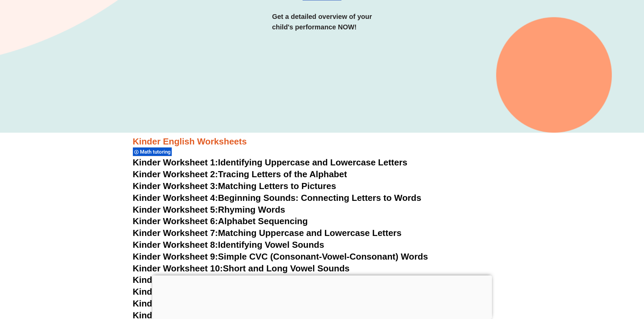 The image size is (644, 319). Describe the element at coordinates (176, 198) in the screenshot. I see `span: Kinder Worksheet 4:` at that location.